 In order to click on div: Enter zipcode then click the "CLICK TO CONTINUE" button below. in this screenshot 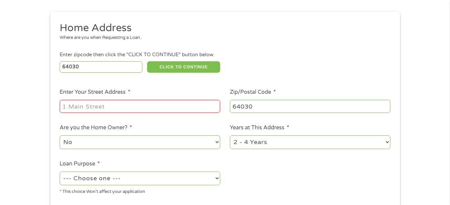, I will do `click(225, 55)`.